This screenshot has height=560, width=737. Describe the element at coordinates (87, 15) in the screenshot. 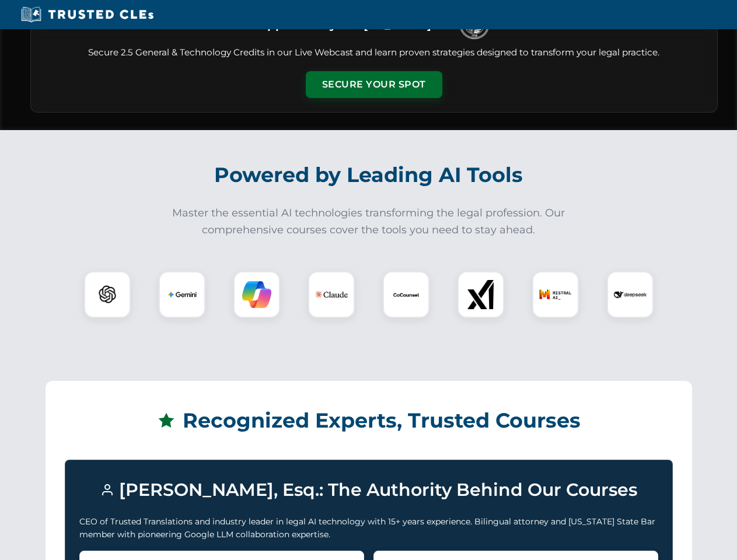

I see `img: Trusted CLEs` at that location.